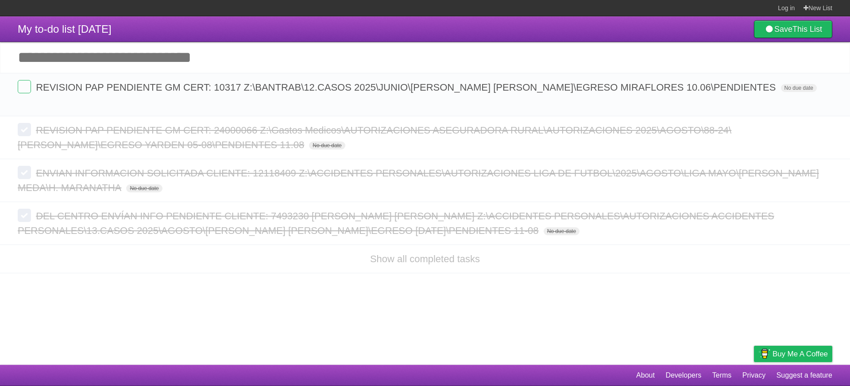  Describe the element at coordinates (764, 354) in the screenshot. I see `img: Buy me a coffee` at that location.